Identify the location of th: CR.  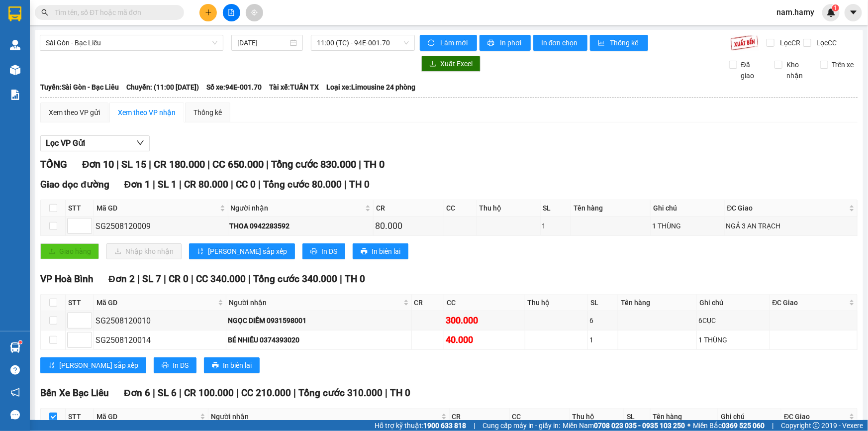
(427, 303).